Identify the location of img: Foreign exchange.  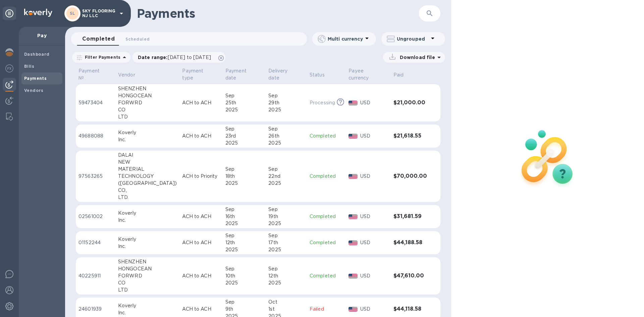
(10, 68).